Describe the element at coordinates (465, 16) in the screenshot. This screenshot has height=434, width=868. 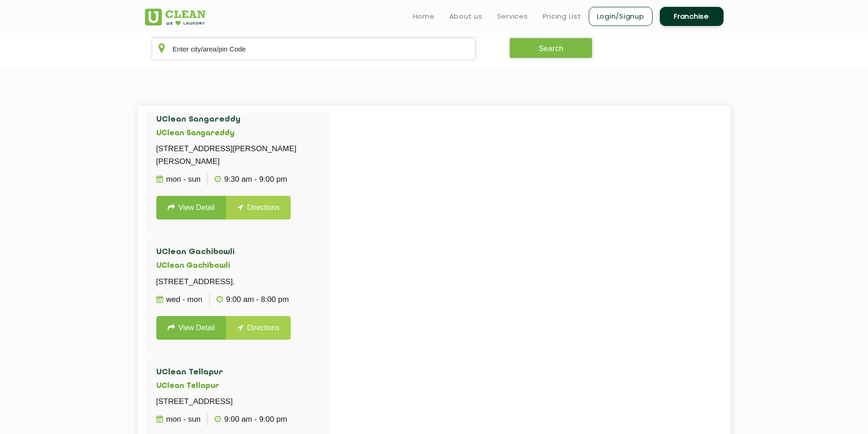
I see `a: About us` at that location.